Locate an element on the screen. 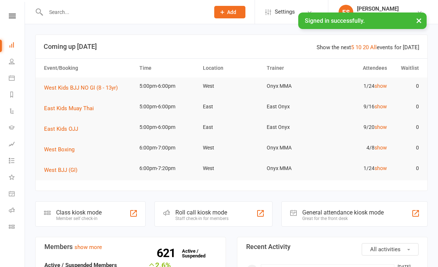 This screenshot has width=438, height=267. h3: Members is located at coordinates (131, 246).